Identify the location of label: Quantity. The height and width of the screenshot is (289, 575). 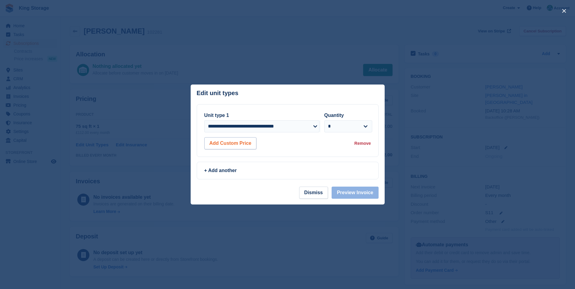
(334, 115).